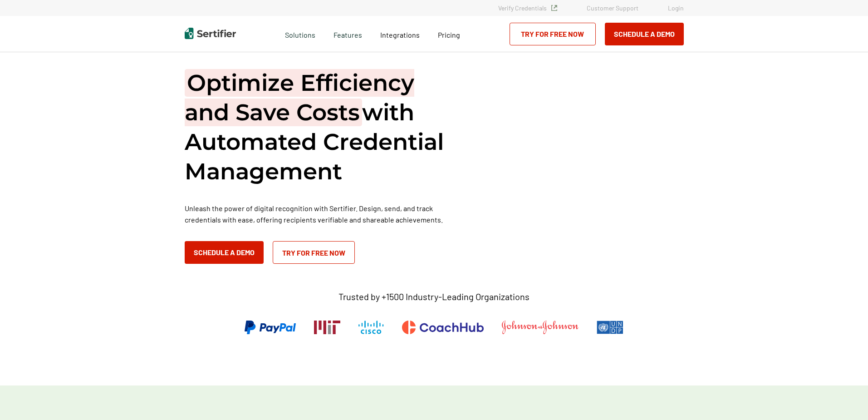 This screenshot has width=868, height=420. What do you see at coordinates (300, 98) in the screenshot?
I see `span: Optimize Efficiency and Save Costs` at bounding box center [300, 98].